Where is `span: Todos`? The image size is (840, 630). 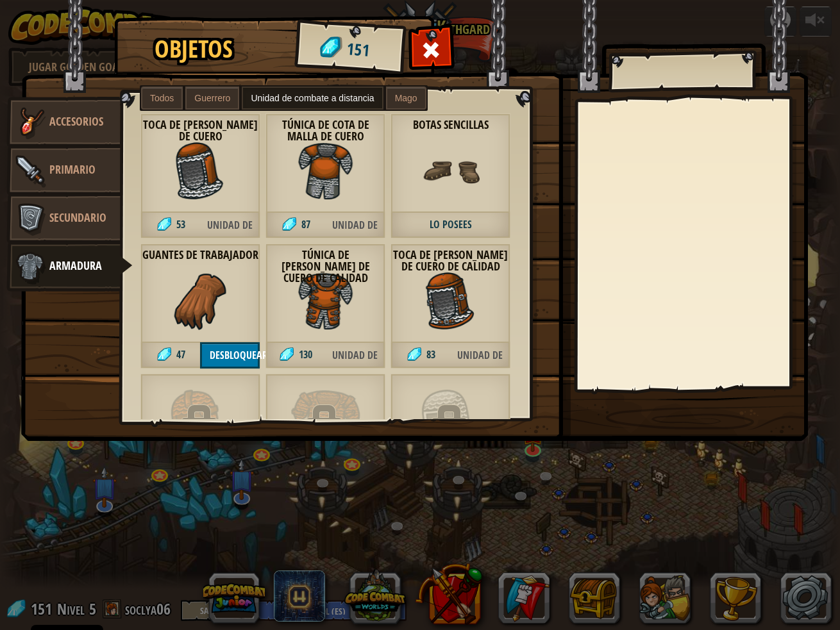 span: Todos is located at coordinates (162, 98).